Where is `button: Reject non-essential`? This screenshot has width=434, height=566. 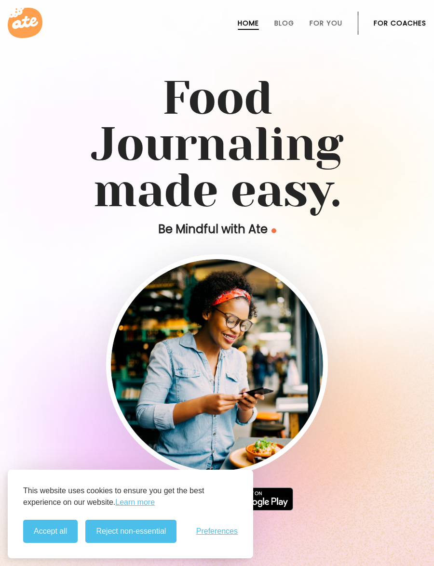
button: Reject non-essential is located at coordinates (131, 532).